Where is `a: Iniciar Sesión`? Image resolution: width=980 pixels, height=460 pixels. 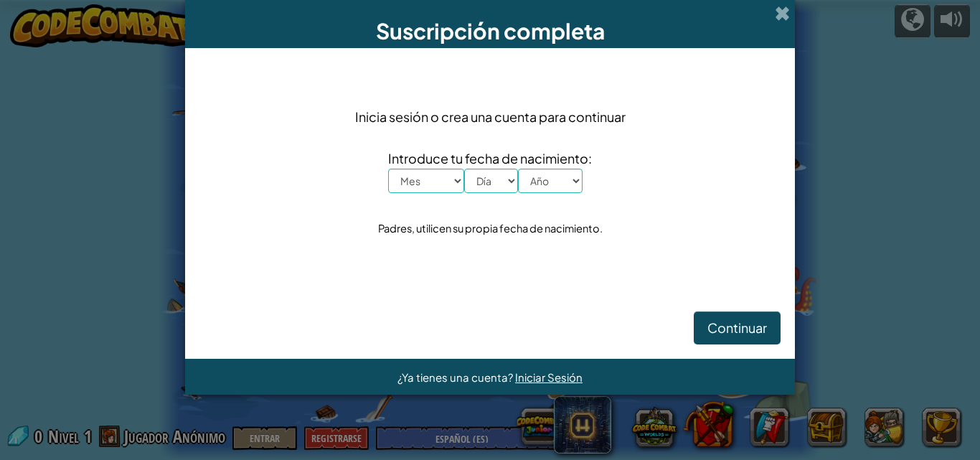 a: Iniciar Sesión is located at coordinates (548, 376).